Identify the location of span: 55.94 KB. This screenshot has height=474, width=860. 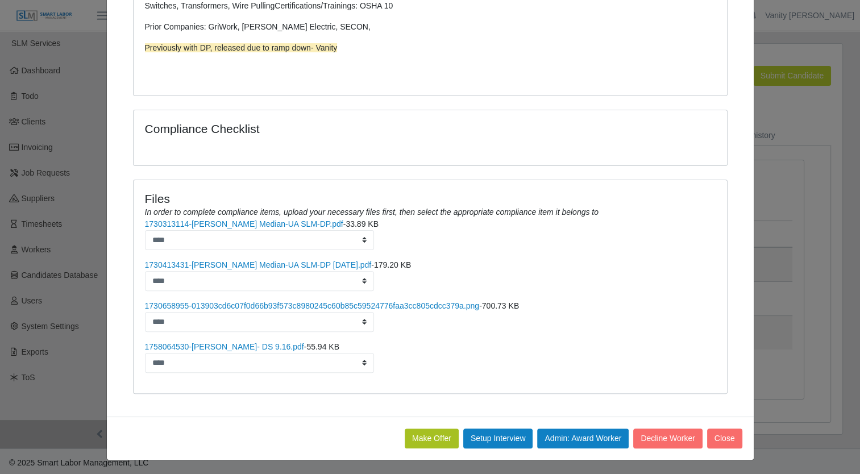
(323, 347).